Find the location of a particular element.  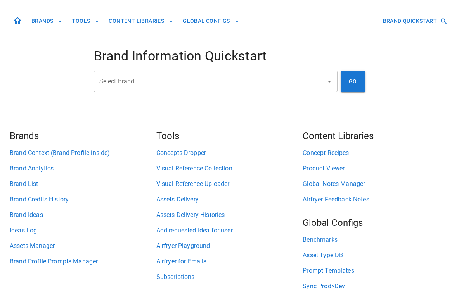

a: Brand Analytics is located at coordinates (83, 169).